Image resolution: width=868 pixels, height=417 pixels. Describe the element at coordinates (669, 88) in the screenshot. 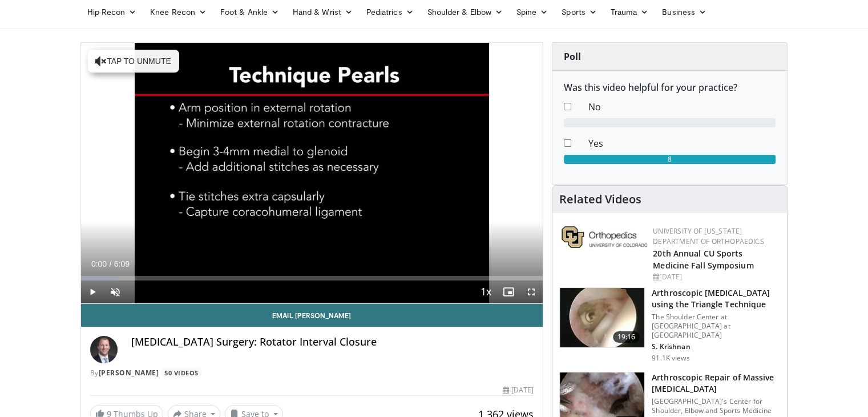

I see `h6: Was this video helpful for your practice?` at that location.